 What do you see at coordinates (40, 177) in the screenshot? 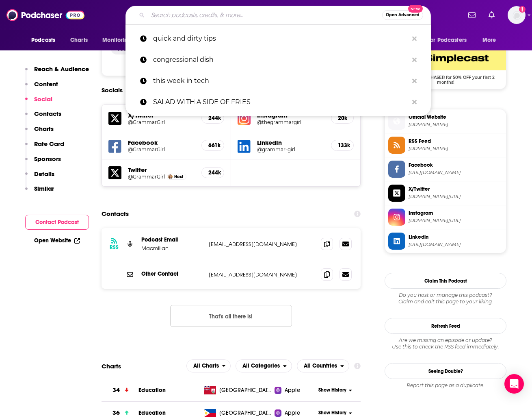
I see `button: Details` at bounding box center [40, 177].